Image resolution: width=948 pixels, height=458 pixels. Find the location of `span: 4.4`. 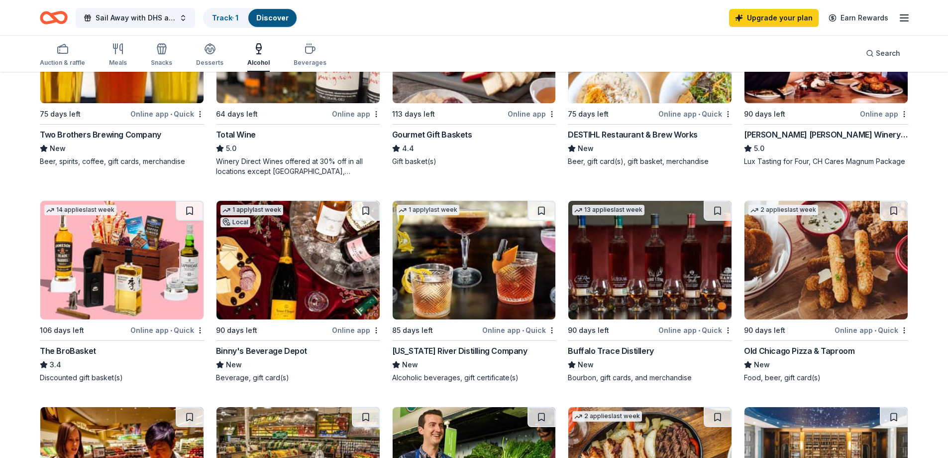

span: 4.4 is located at coordinates (408, 148).